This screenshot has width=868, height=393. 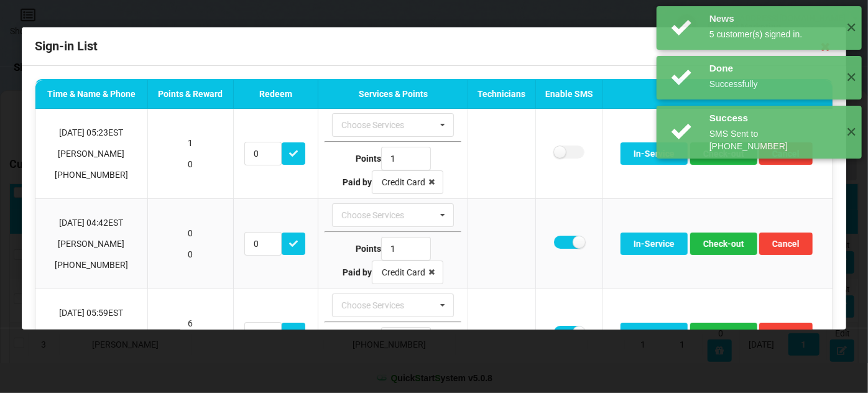 What do you see at coordinates (773, 19) in the screenshot?
I see `div: News` at bounding box center [773, 19].